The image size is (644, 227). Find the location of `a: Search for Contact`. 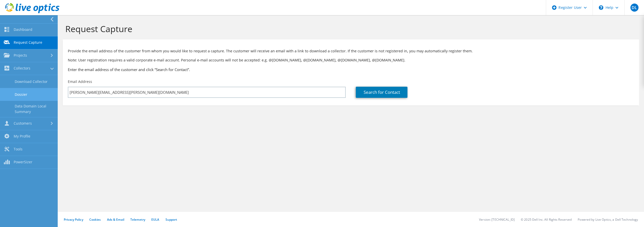

a: Search for Contact is located at coordinates (382, 92).